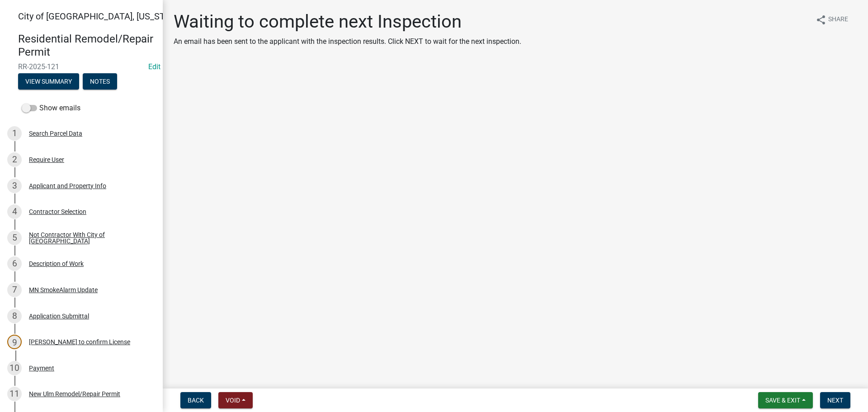  What do you see at coordinates (81, 66) in the screenshot?
I see `span: RR-2025-121` at bounding box center [81, 66].